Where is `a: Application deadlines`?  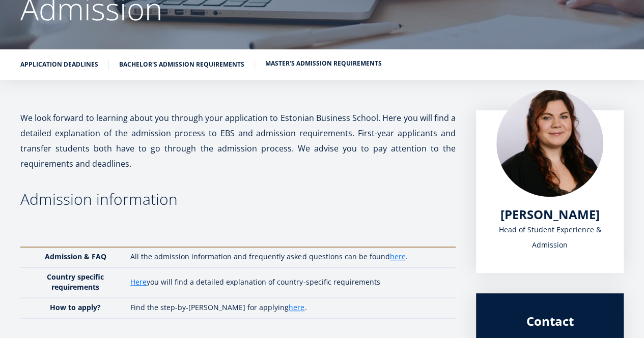
a: Application deadlines is located at coordinates (59, 65).